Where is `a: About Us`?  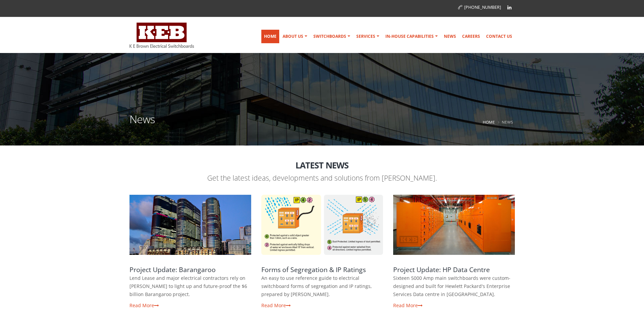 a: About Us is located at coordinates (295, 37).